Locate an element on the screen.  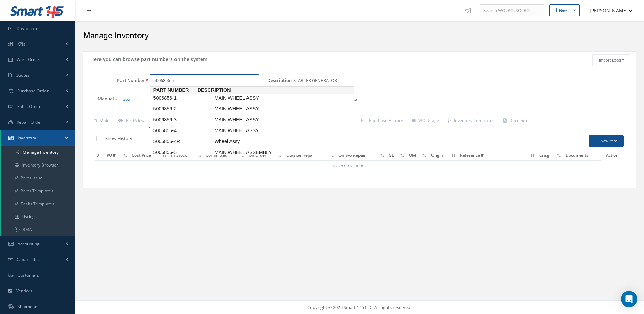
span: 5006856-2 is located at coordinates (182, 108).